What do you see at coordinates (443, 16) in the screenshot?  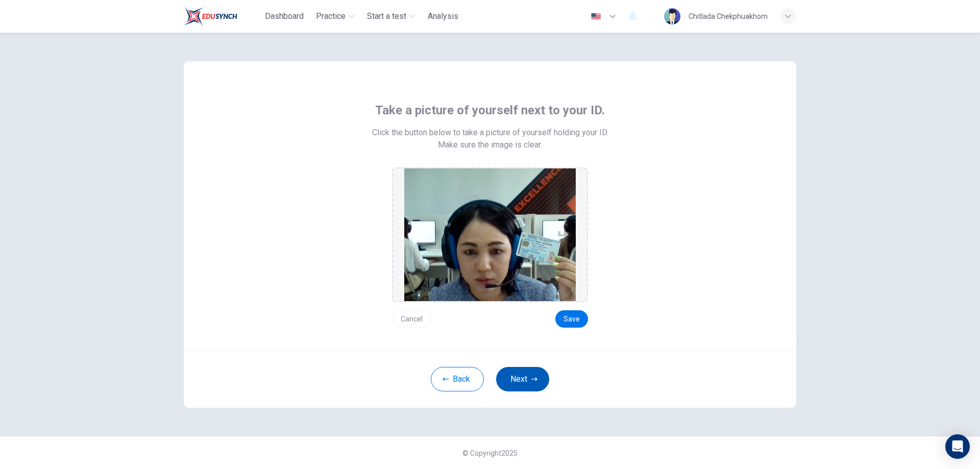 I see `span: Analysis` at bounding box center [443, 16].